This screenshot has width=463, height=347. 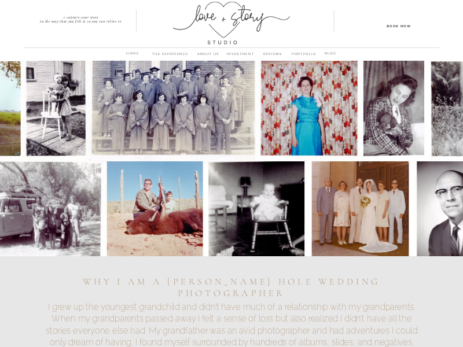 What do you see at coordinates (208, 56) in the screenshot?
I see `a: ABOUT us` at bounding box center [208, 56].